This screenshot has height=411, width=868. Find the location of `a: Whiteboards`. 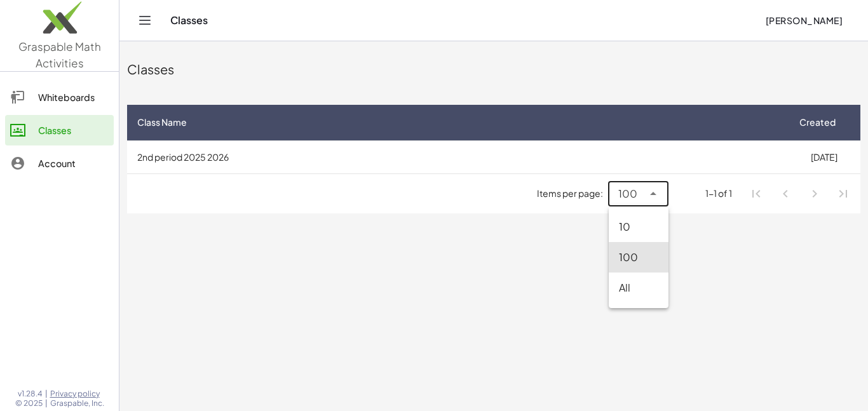

a: Whiteboards is located at coordinates (59, 97).